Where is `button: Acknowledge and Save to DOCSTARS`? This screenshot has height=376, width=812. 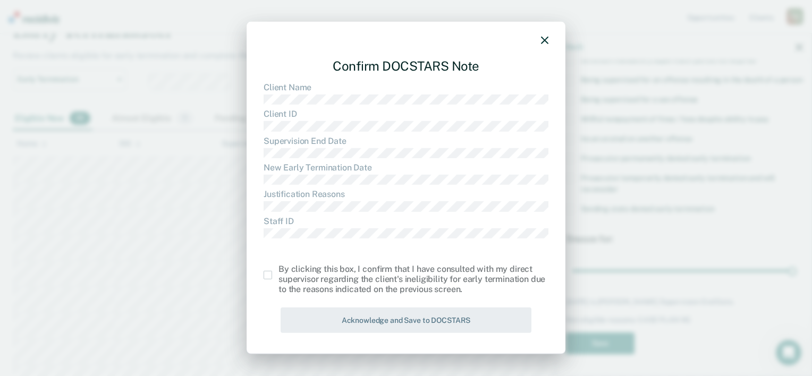 button: Acknowledge and Save to DOCSTARS is located at coordinates (406, 320).